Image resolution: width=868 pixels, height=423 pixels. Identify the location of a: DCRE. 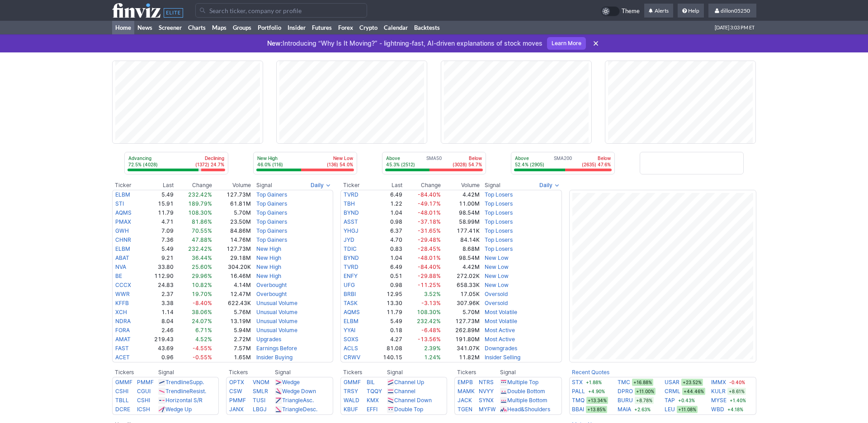
(122, 409).